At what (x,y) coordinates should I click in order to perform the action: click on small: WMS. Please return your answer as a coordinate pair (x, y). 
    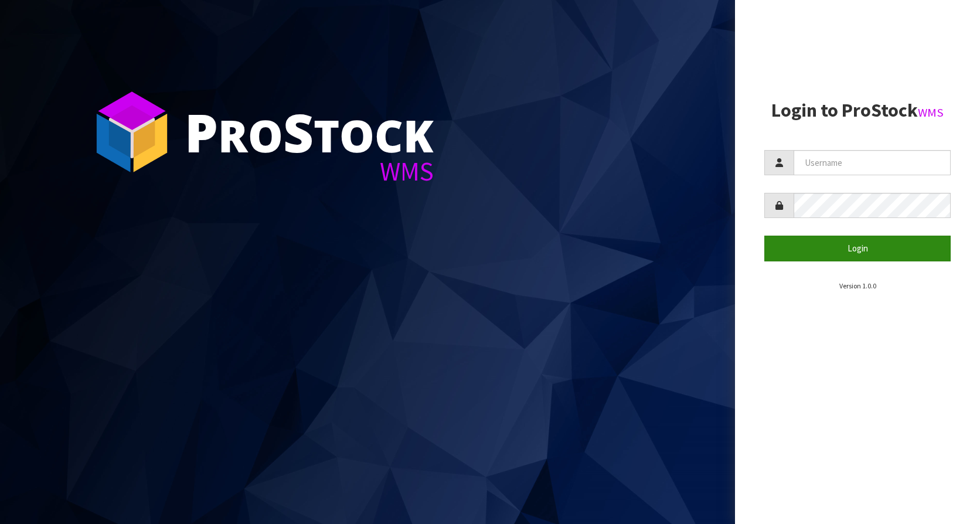
    Looking at the image, I should click on (930, 113).